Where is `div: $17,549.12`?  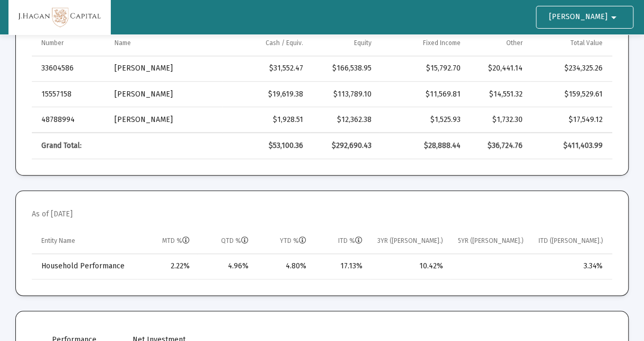 div: $17,549.12 is located at coordinates (570, 120).